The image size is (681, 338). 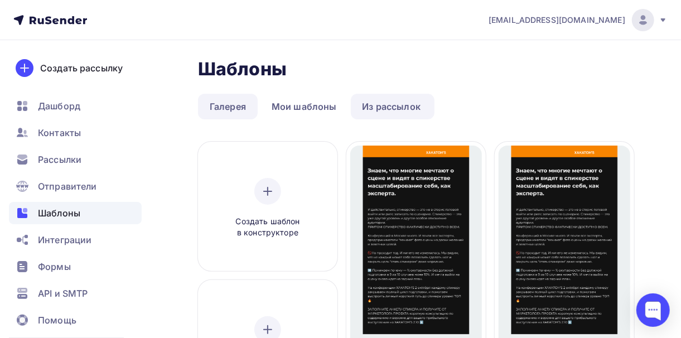 I want to click on a: Шаблоны, so click(x=75, y=213).